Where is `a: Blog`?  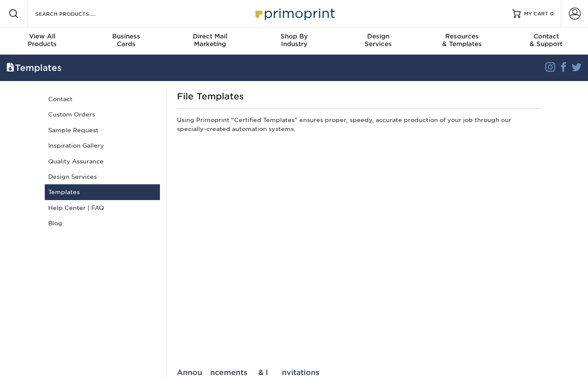 a: Blog is located at coordinates (102, 223).